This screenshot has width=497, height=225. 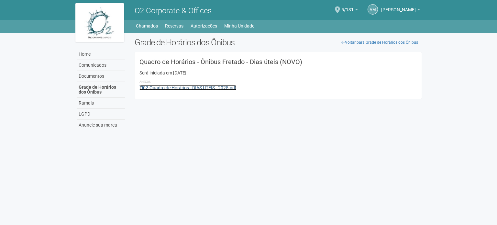 I want to click on a: Grade de Horários dos Ônibus, so click(x=101, y=90).